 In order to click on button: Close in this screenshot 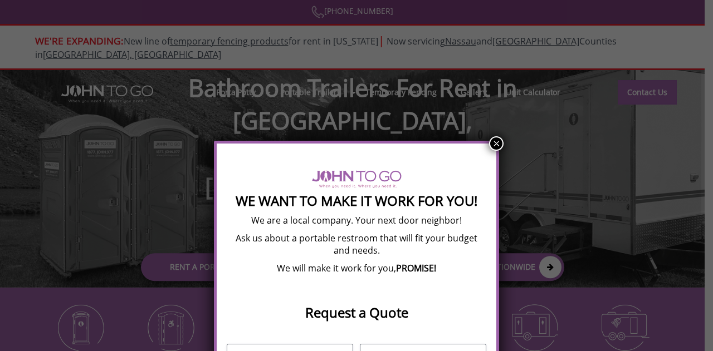, I will do `click(496, 144)`.